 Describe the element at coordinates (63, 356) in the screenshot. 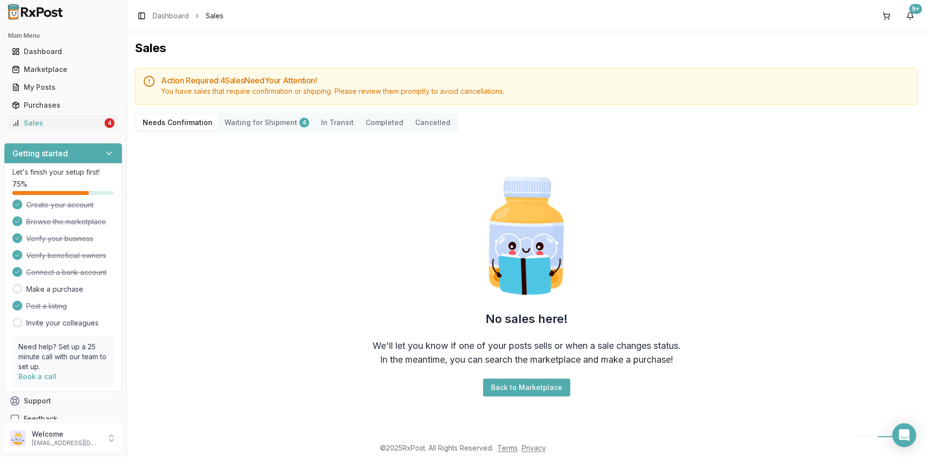

I see `p: Need help? Set up a 25 minute call with our team to set up.` at that location.